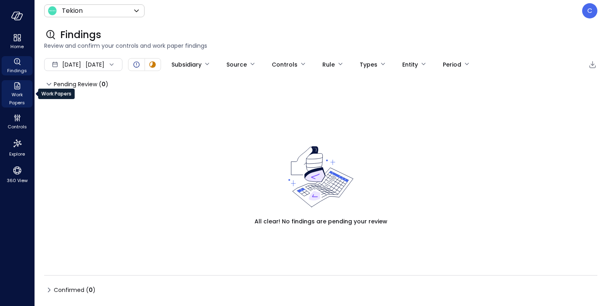 Image resolution: width=607 pixels, height=306 pixels. What do you see at coordinates (17, 148) in the screenshot?
I see `div: Explore` at bounding box center [17, 148].